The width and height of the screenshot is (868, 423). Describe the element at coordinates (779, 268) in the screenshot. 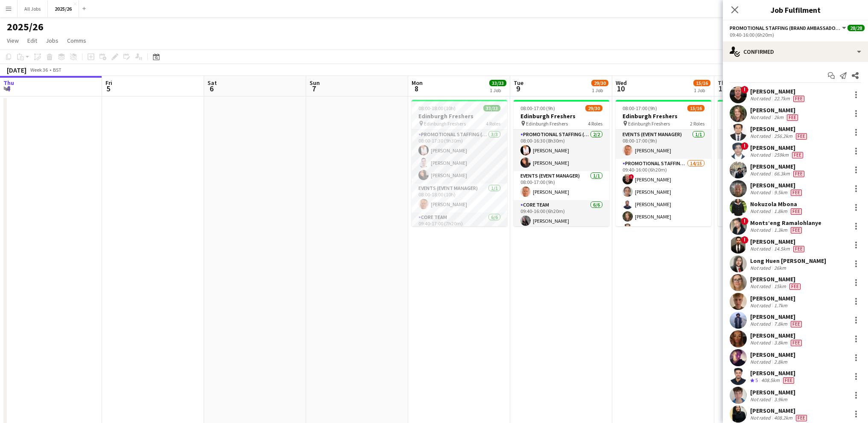

I see `div: 26km` at that location.